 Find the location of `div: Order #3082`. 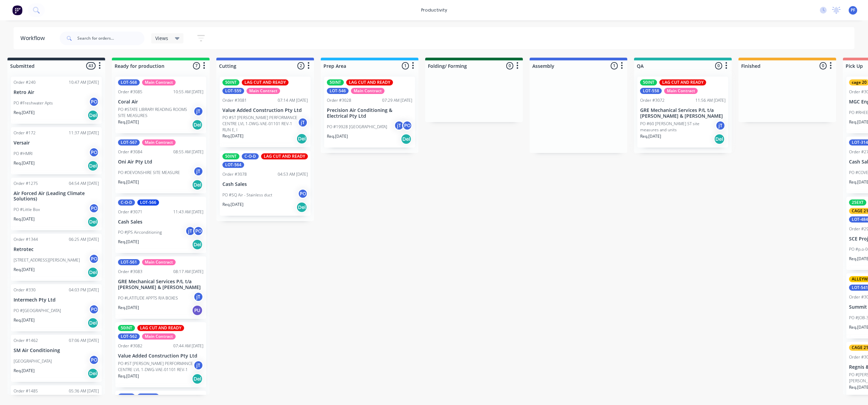

div: Order #3082 is located at coordinates (130, 346).